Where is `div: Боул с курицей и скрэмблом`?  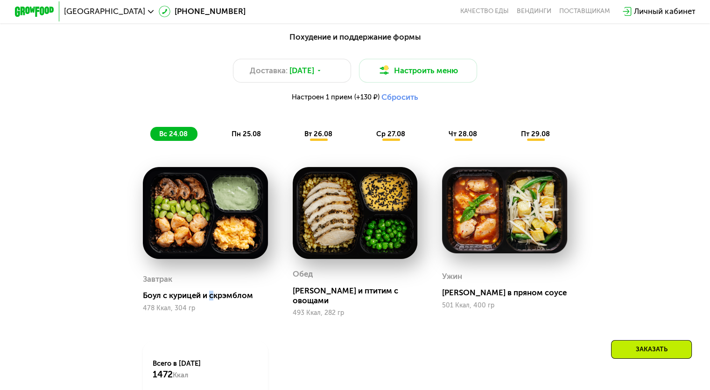
div: Боул с курицей и скрэмблом is located at coordinates (209, 295).